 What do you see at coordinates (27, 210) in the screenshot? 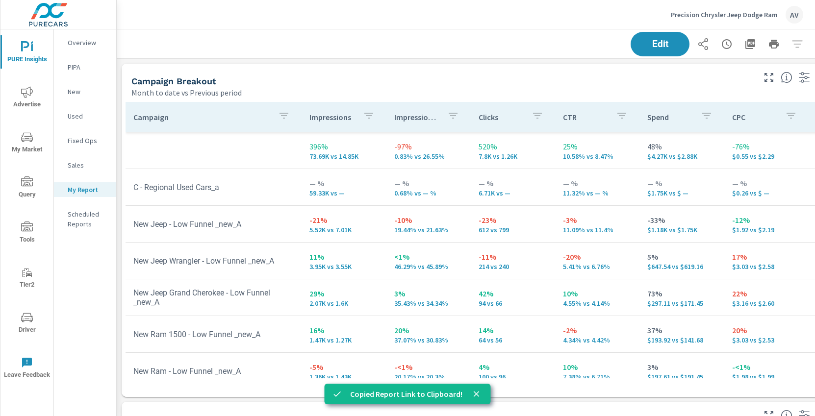
I see `div: nav menu` at bounding box center [27, 210].